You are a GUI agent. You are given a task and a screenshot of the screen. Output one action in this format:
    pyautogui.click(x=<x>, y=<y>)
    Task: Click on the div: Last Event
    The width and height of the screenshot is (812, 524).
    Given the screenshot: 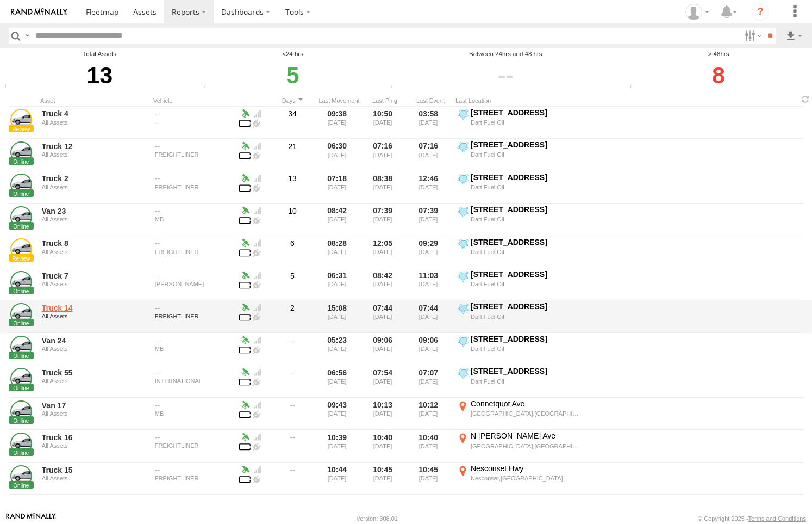 What is the action you would take?
    pyautogui.click(x=431, y=101)
    